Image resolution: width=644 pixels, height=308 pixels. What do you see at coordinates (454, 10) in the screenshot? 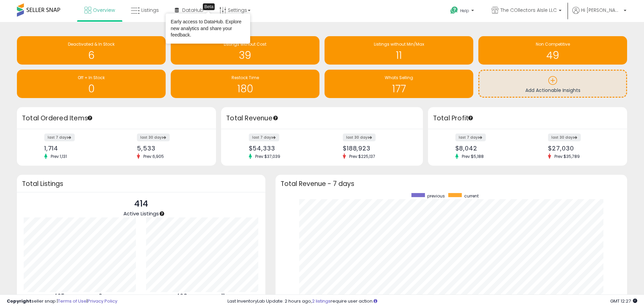
I see `i: Get Help` at bounding box center [454, 10].